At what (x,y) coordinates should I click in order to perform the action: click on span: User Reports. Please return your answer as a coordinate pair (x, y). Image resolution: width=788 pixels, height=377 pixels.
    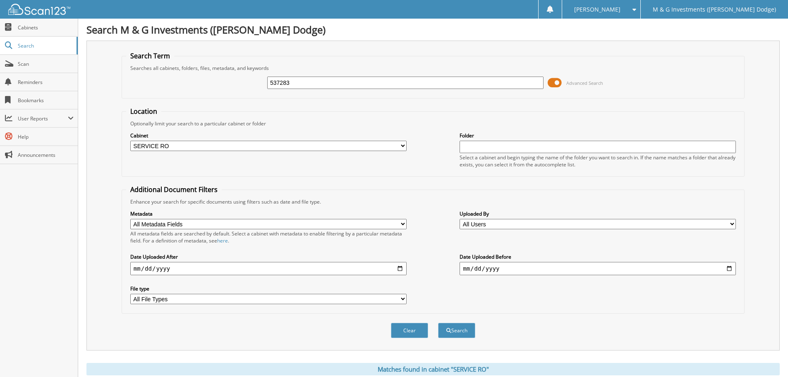
    Looking at the image, I should click on (43, 118).